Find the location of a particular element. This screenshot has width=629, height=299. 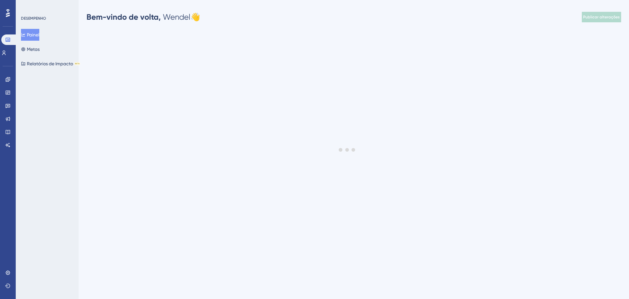

font: Bem-vindo de volta, is located at coordinates (124, 17).